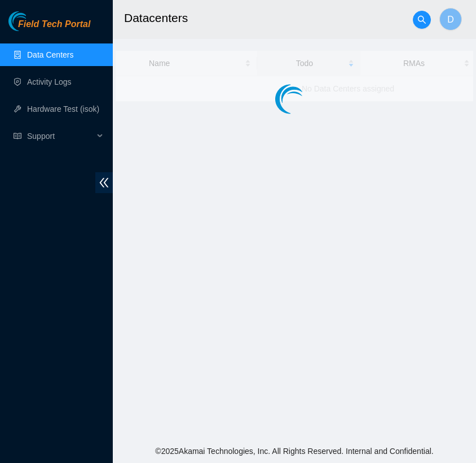 This screenshot has height=463, width=476. Describe the element at coordinates (422, 20) in the screenshot. I see `span: search` at that location.